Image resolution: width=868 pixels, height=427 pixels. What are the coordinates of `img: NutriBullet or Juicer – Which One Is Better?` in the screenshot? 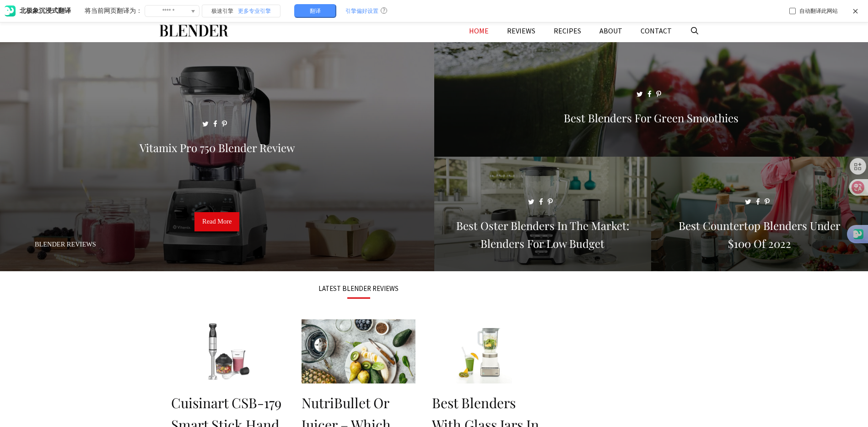 It's located at (359, 352).